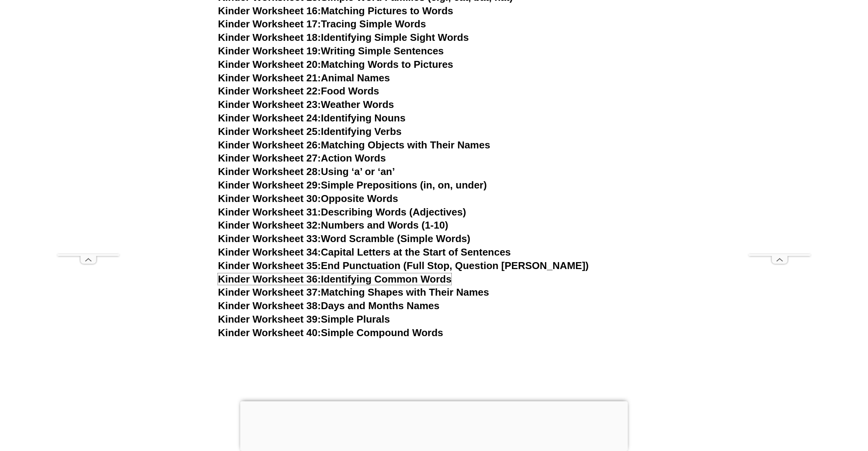  I want to click on a: Kinder Worksheet 24:Identifying Nouns, so click(312, 118).